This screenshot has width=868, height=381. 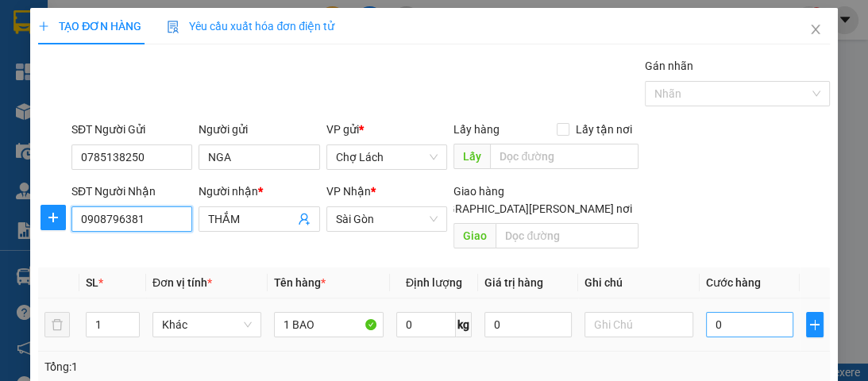 What do you see at coordinates (476, 129) in the screenshot?
I see `span: Lấy hàng` at bounding box center [476, 129].